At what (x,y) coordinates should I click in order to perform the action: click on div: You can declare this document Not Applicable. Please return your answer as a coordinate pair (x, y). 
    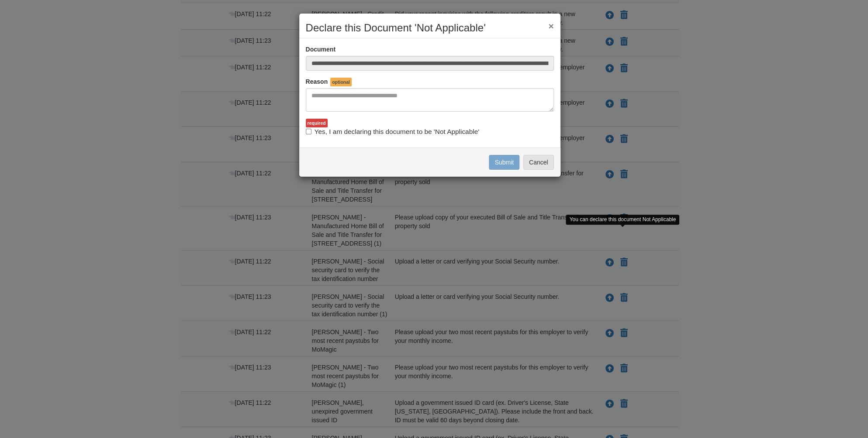
    Looking at the image, I should click on (623, 219).